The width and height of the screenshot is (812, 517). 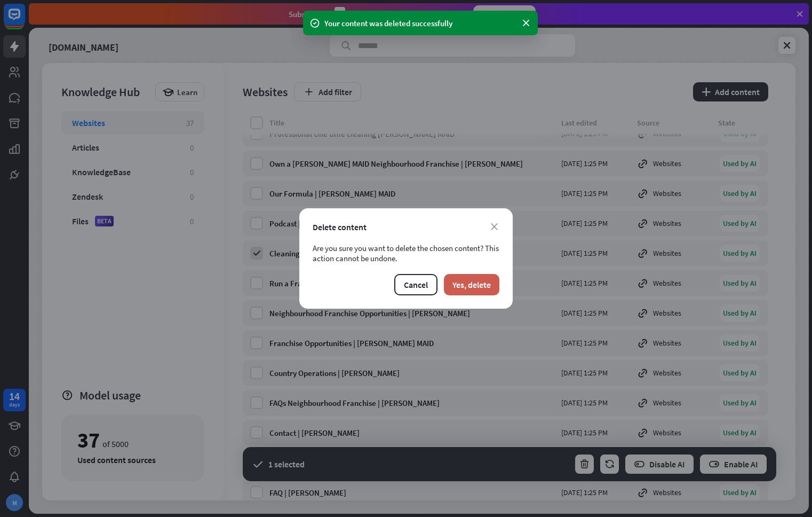 I want to click on i: close, so click(x=494, y=227).